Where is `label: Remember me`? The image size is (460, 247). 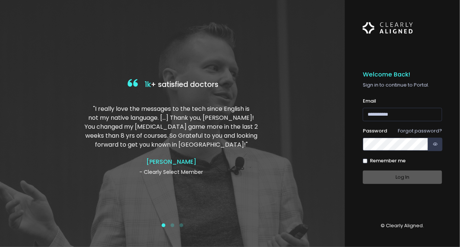 label: Remember me is located at coordinates (388, 161).